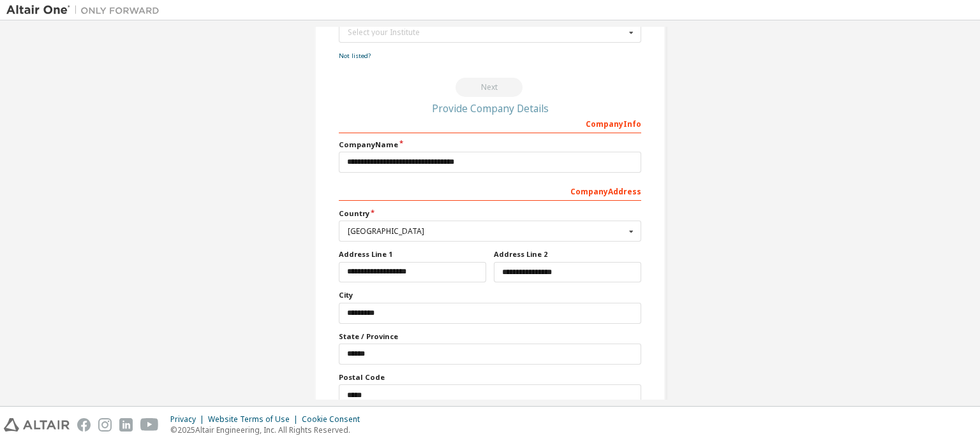 The width and height of the screenshot is (980, 443). Describe the element at coordinates (334, 420) in the screenshot. I see `div: Cookie Consent` at that location.